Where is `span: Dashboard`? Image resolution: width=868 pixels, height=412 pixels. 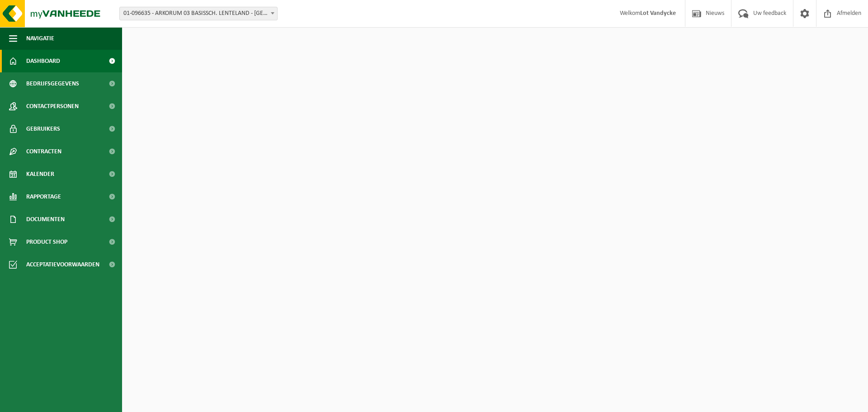 span: Dashboard is located at coordinates (43, 61).